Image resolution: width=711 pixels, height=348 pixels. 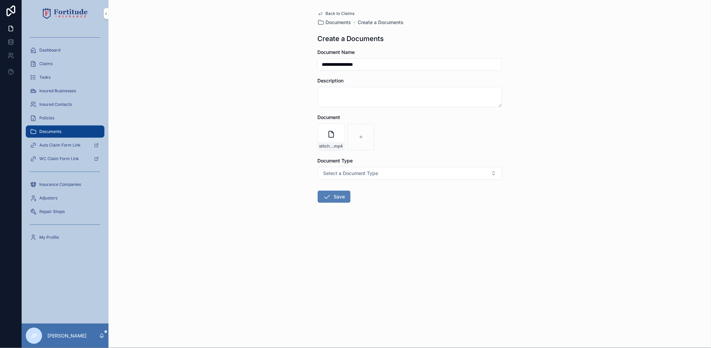 I want to click on span: Document Name, so click(x=336, y=52).